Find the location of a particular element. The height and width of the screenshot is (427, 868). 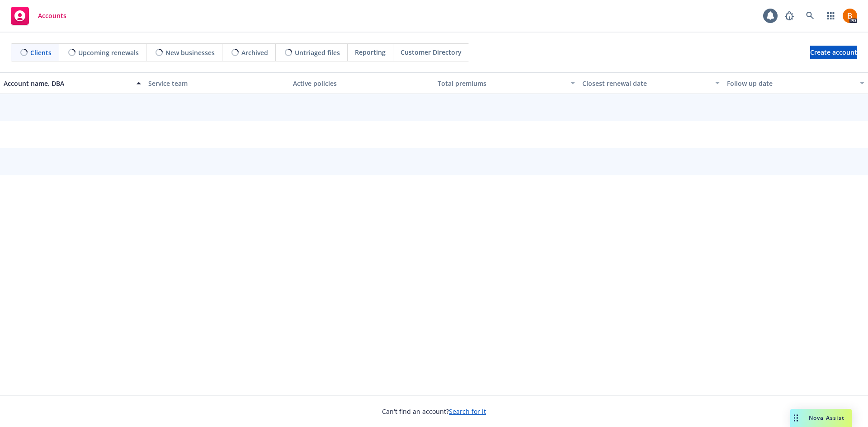

span: Nova Assist is located at coordinates (826, 417).